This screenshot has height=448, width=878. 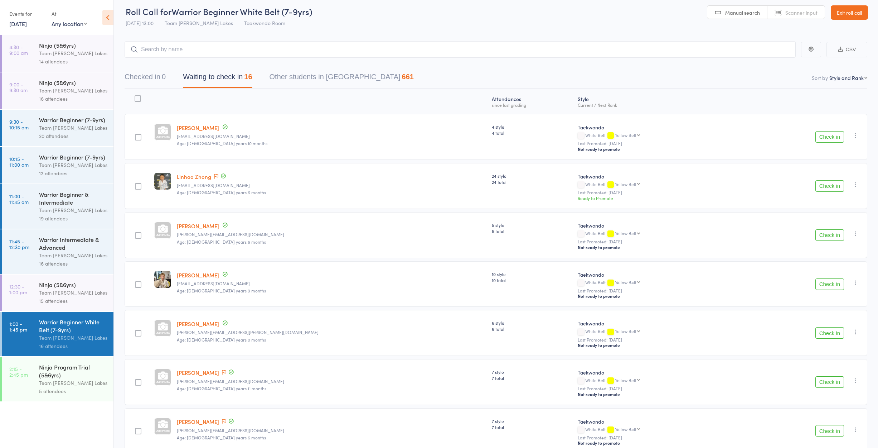 What do you see at coordinates (408, 77) in the screenshot?
I see `div: 661` at bounding box center [408, 77].